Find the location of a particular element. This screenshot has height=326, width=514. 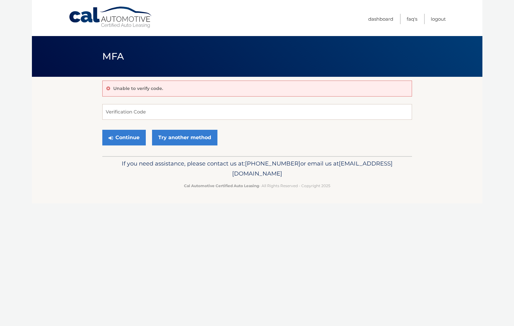

p: Unable to verify code. is located at coordinates (138, 88).